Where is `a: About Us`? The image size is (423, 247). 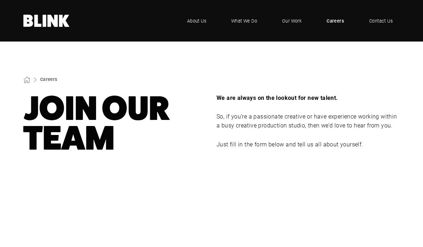
a: About Us is located at coordinates (196, 21).